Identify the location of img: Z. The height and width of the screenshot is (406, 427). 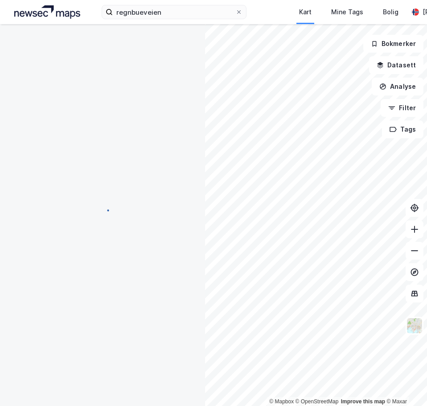
(415, 326).